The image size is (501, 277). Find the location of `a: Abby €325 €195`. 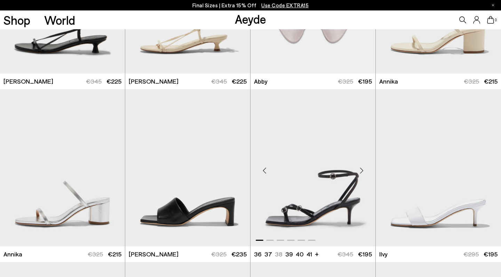

a: Abby €325 €195 is located at coordinates (313, 81).